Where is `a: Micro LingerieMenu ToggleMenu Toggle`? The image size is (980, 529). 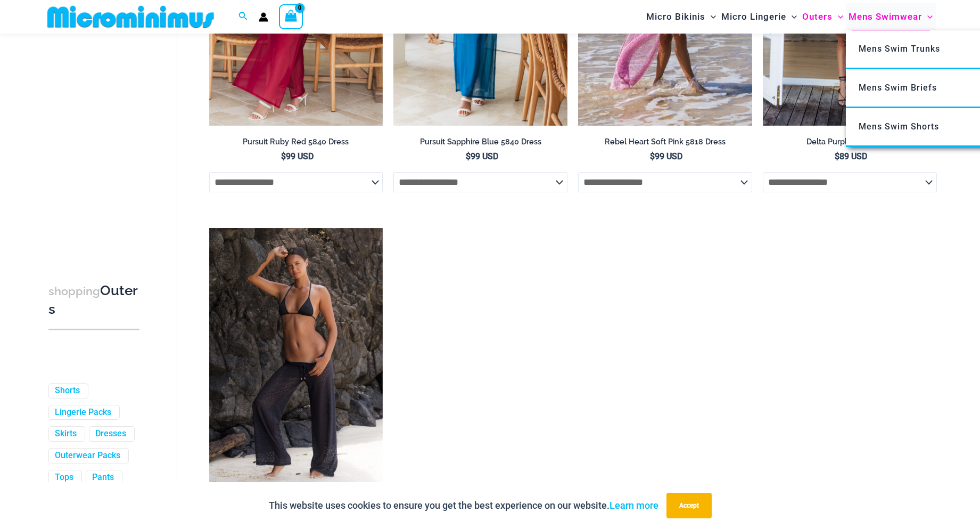
a: Micro LingerieMenu ToggleMenu Toggle is located at coordinates (759, 16).